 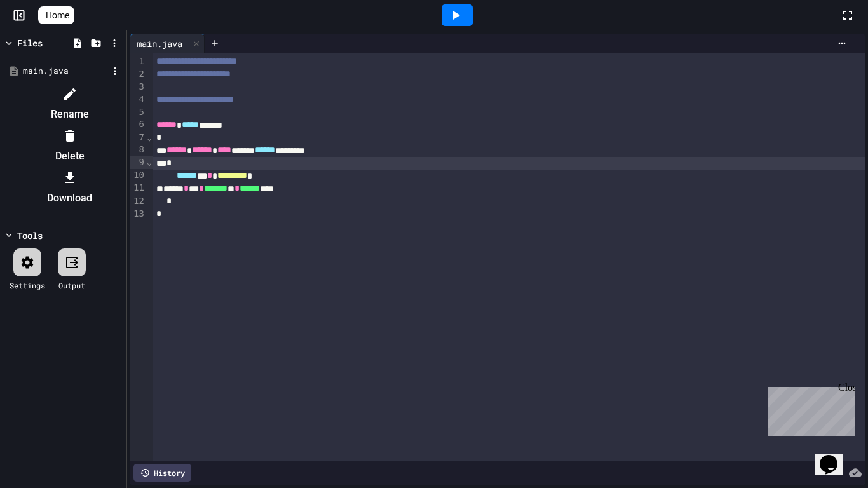 I want to click on div: Files, so click(x=30, y=42).